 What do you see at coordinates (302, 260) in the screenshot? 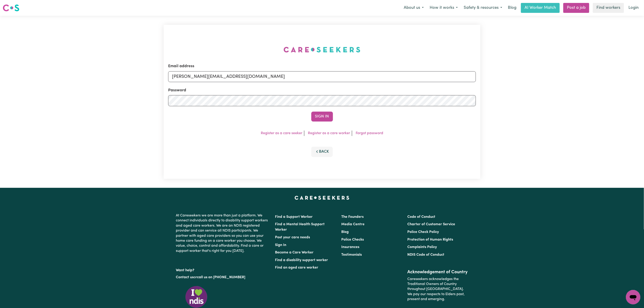
I see `a: Find a disability support worker` at bounding box center [302, 260].